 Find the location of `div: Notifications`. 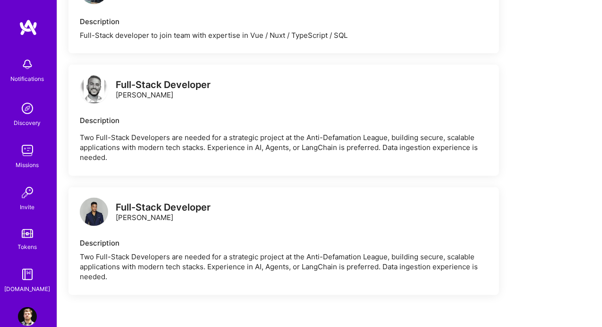

div: Notifications is located at coordinates (27, 78).